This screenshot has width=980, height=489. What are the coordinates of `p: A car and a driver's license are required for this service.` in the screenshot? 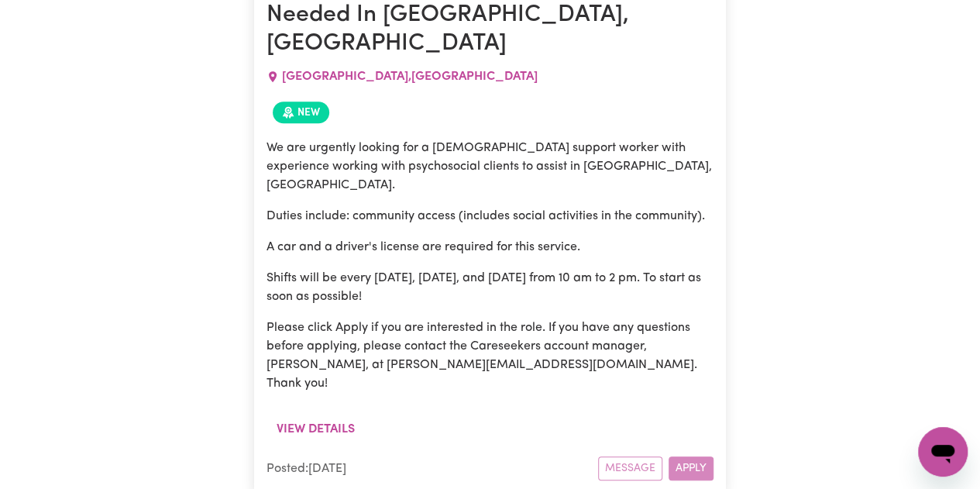 It's located at (490, 247).